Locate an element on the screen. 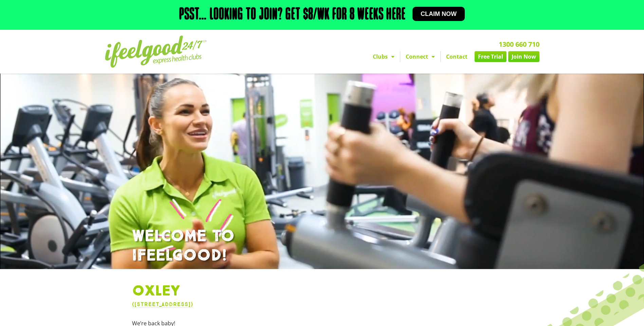 The height and width of the screenshot is (326, 644). h1: WELCOME TO IFEELGOOD! is located at coordinates (322, 246).